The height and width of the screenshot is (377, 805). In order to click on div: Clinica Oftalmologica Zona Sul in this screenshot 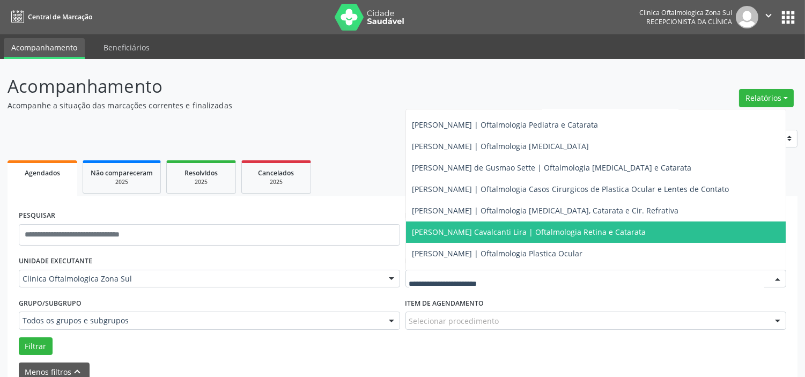, I will do `click(686, 12)`.